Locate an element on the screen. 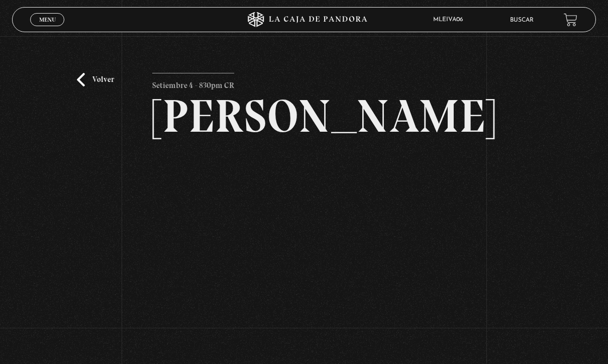 The height and width of the screenshot is (364, 608). p: Setiembre 4 - 830pm CR is located at coordinates (193, 83).